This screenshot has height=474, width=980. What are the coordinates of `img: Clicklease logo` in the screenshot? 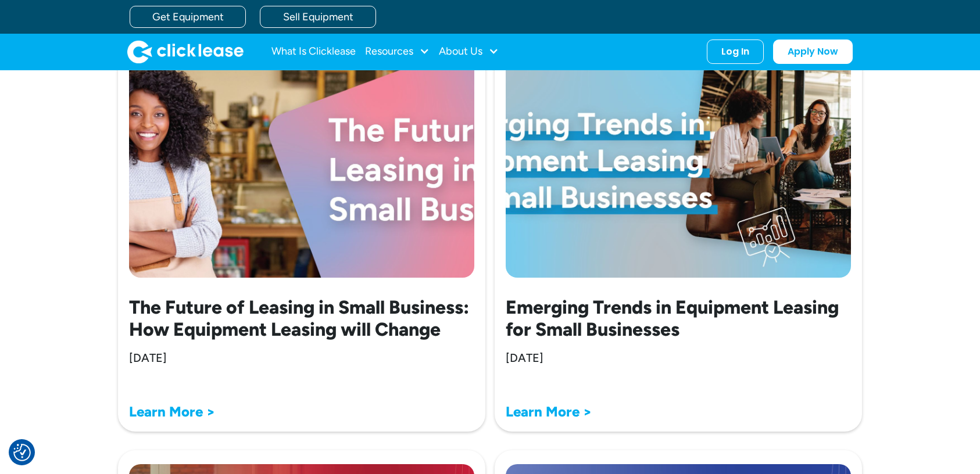 It's located at (185, 52).